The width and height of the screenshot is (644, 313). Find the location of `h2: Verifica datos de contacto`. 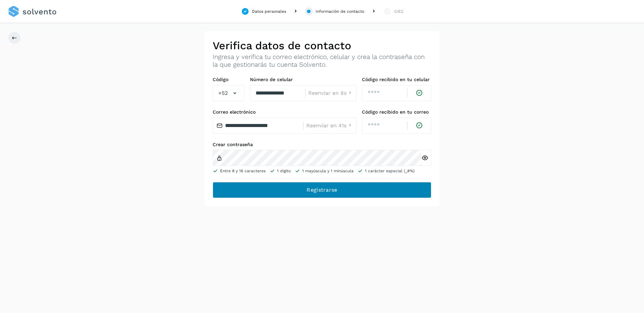

h2: Verifica datos de contacto is located at coordinates (322, 46).